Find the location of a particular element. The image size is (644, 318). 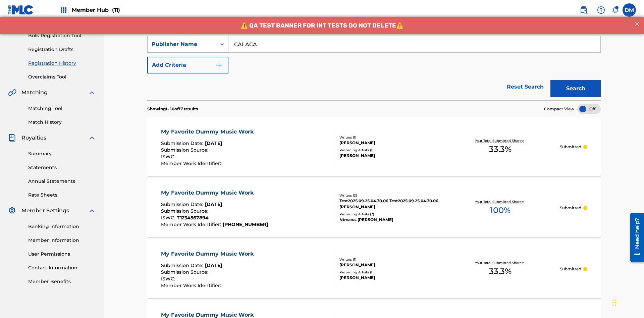

a: Annual Statements is located at coordinates (62, 181).